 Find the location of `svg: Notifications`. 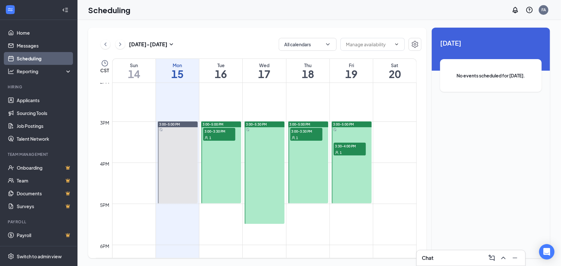

svg: Notifications is located at coordinates (516, 10).